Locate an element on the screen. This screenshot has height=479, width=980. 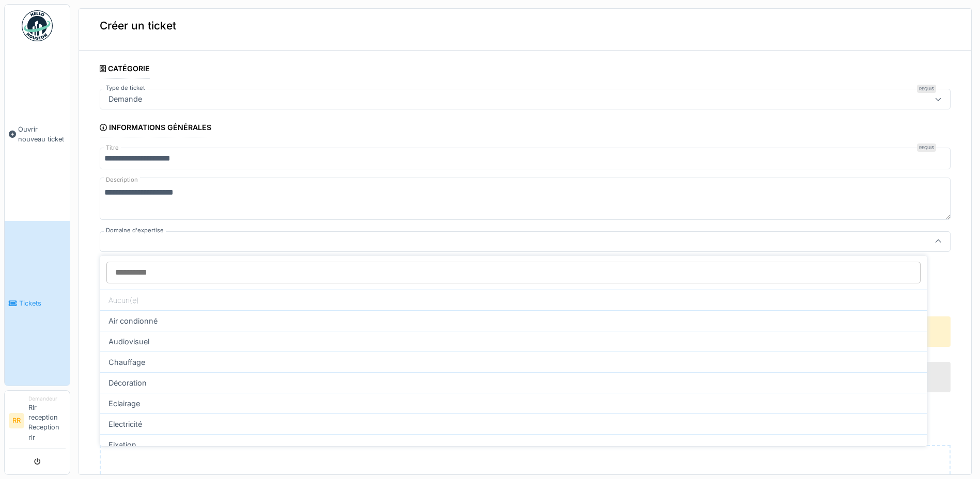
div: Demande is located at coordinates (125, 99).